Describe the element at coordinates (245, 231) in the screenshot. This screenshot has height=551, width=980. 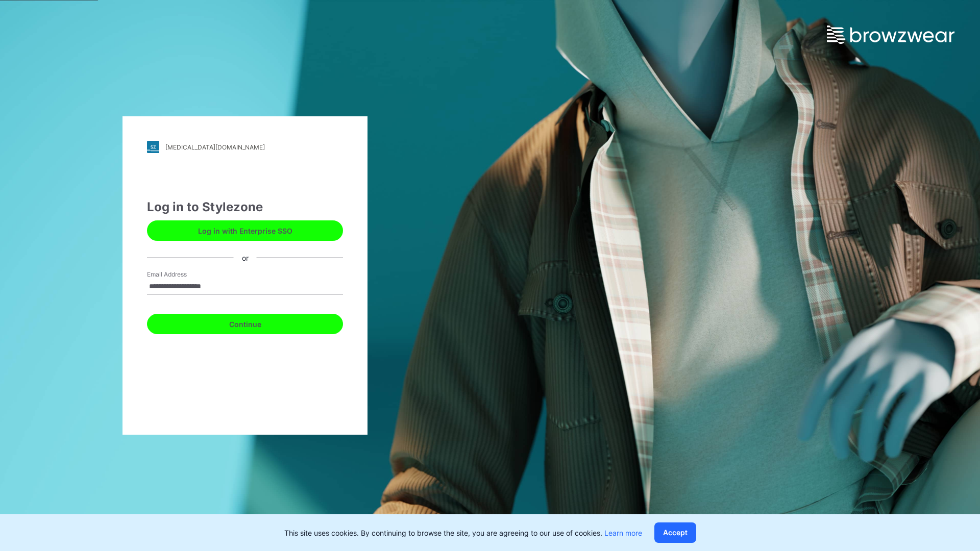
I see `button: Log in with Enterprise SSO` at that location.